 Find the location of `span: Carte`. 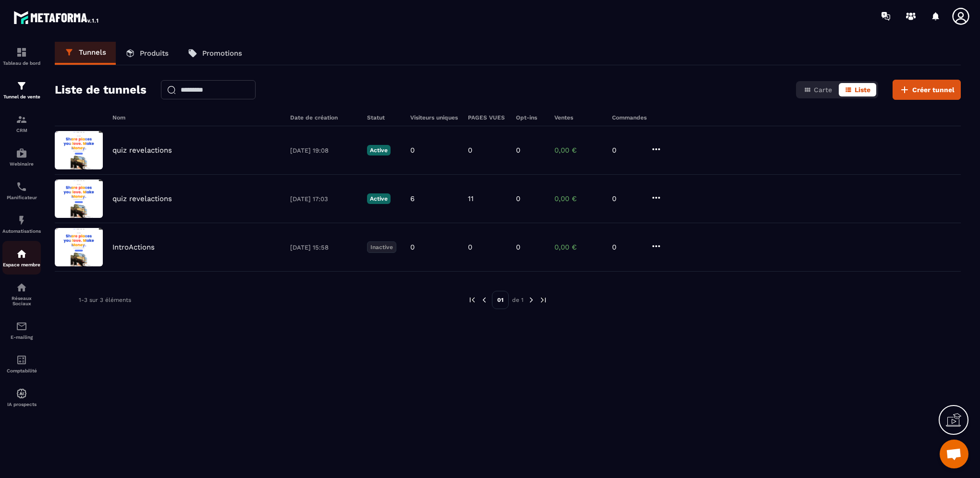

span: Carte is located at coordinates (822, 90).